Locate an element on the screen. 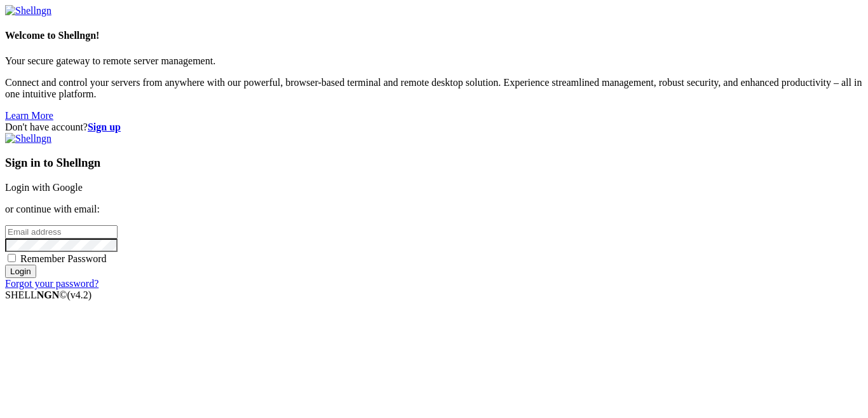  span: 4.2.0 is located at coordinates (79, 295).